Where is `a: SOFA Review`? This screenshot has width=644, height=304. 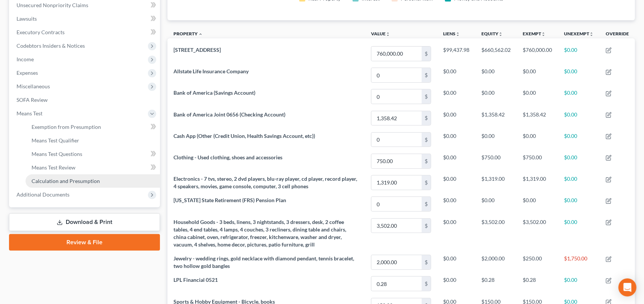
a: SOFA Review is located at coordinates (85, 100).